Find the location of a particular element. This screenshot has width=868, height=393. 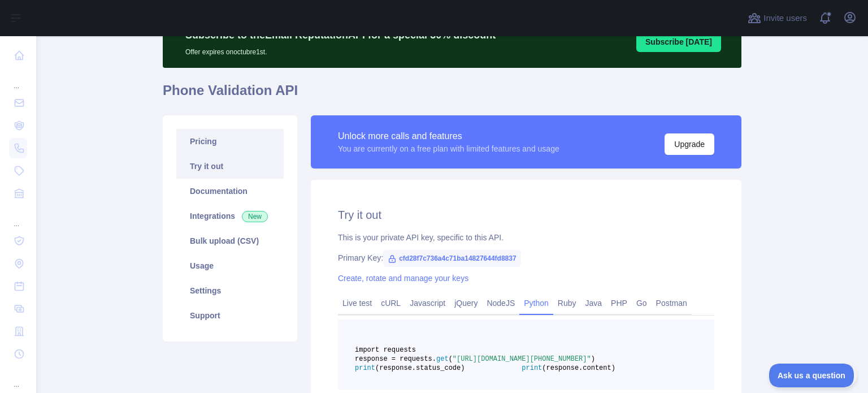

span: Invite users is located at coordinates (785, 18).